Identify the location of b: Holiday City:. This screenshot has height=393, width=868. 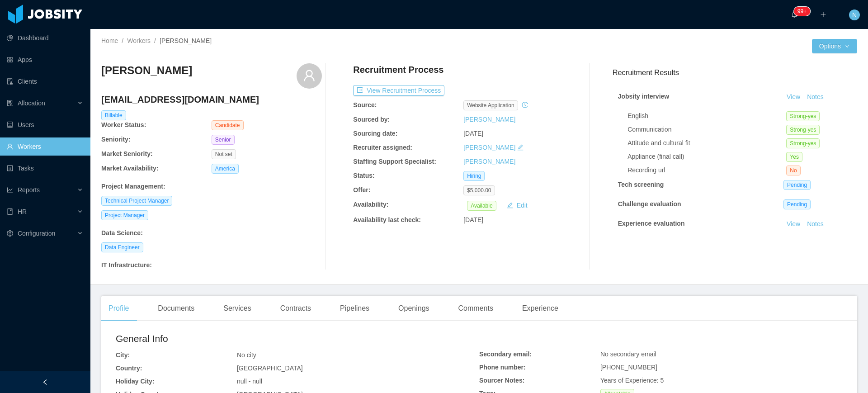
(135, 381).